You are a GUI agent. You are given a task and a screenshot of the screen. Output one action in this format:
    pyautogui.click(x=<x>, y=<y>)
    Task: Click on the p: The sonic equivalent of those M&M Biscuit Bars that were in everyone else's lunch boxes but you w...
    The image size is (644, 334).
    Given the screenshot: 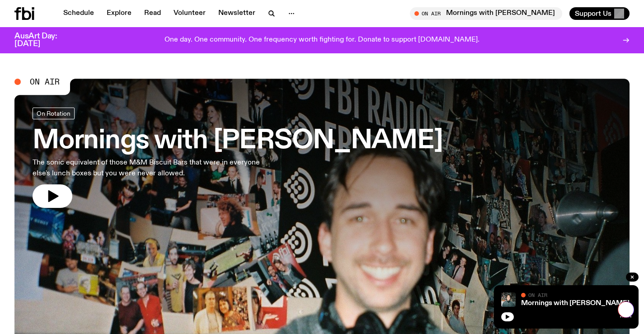 What is the action you would take?
    pyautogui.click(x=148, y=168)
    